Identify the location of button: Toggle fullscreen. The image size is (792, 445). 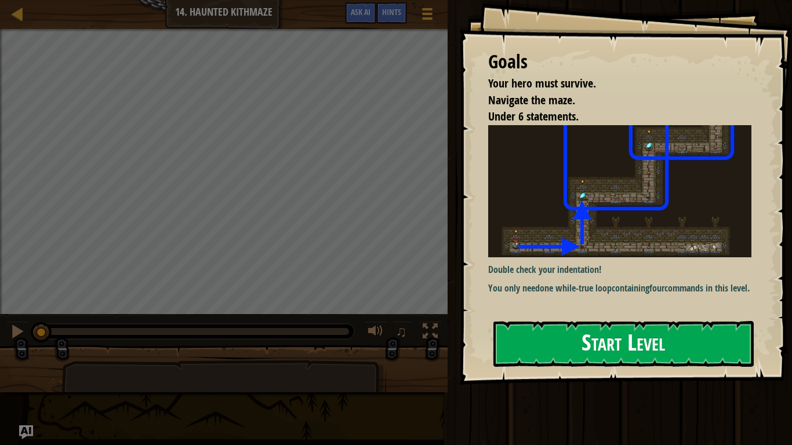
(430, 333).